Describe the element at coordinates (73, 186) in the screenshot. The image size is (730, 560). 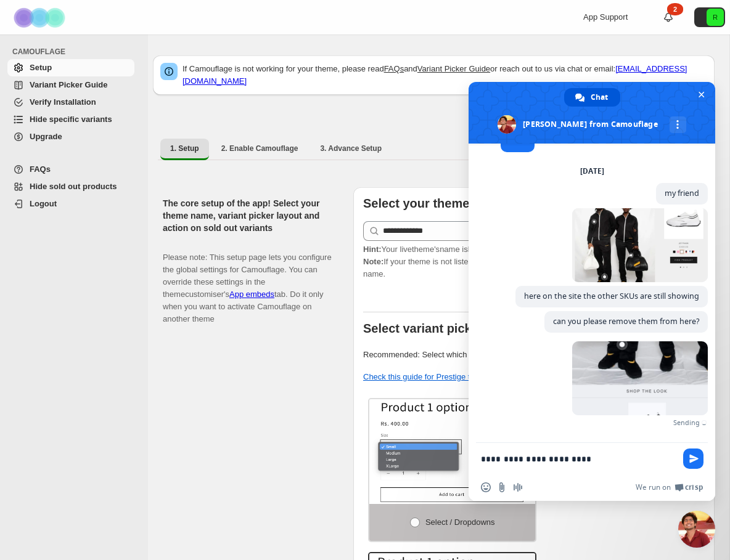
I see `span: Hide sold out products` at that location.